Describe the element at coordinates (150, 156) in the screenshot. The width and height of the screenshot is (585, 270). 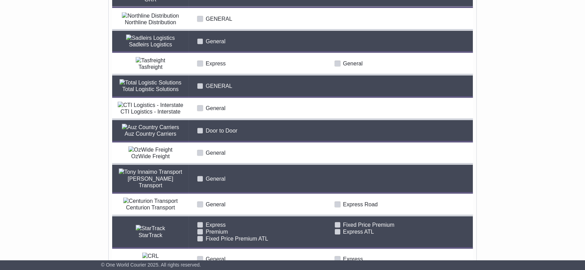
I see `div: OzWide Freight` at that location.